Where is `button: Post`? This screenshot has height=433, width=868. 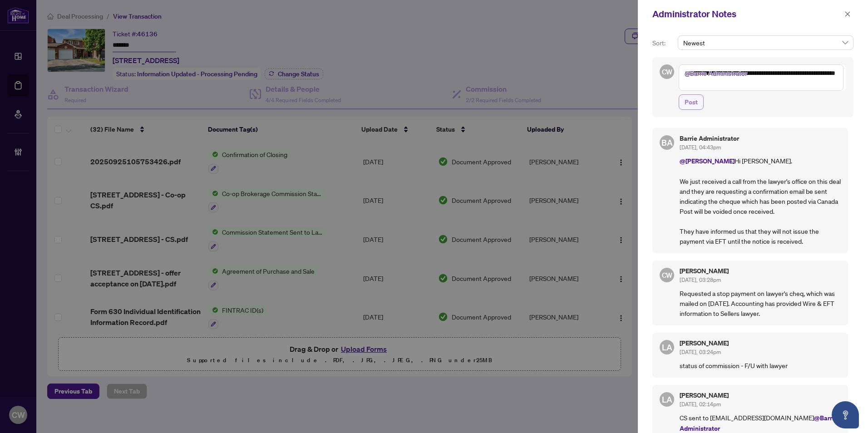 button: Post is located at coordinates (691, 102).